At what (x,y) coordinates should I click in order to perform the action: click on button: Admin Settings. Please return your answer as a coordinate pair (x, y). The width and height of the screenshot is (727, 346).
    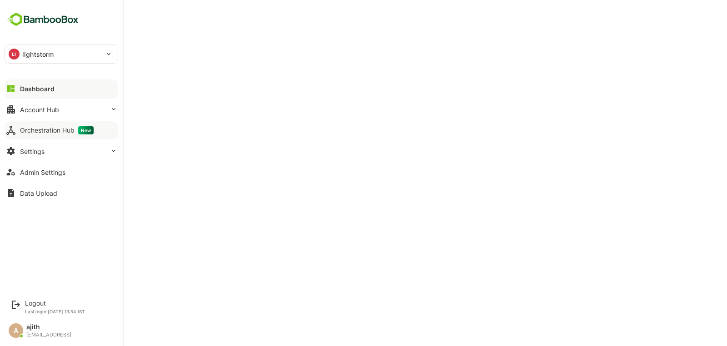
    Looking at the image, I should click on (61, 172).